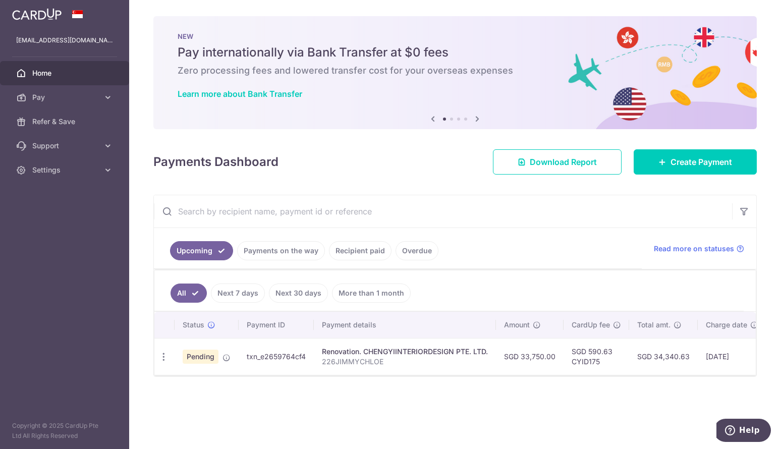 The height and width of the screenshot is (449, 781). Describe the element at coordinates (66, 122) in the screenshot. I see `span: Refer & Save` at that location.